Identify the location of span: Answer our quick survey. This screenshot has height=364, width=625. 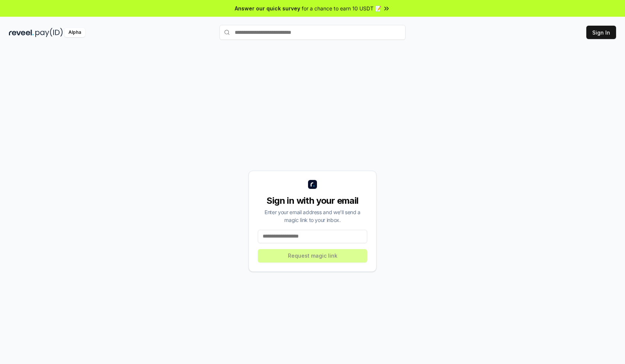
(268, 8).